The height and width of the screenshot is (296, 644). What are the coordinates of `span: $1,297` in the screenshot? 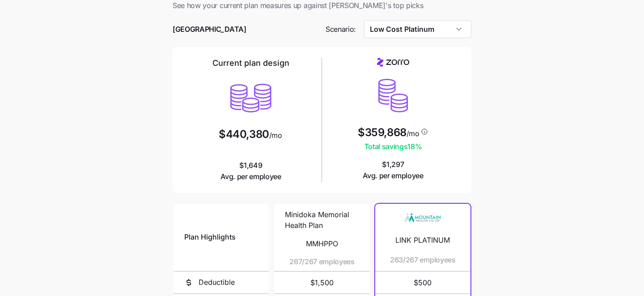 It's located at (393, 170).